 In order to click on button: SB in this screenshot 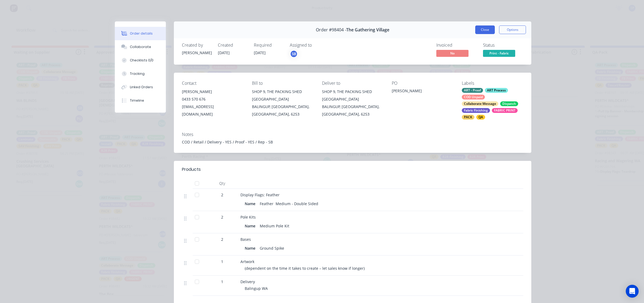, I will do `click(294, 54)`.